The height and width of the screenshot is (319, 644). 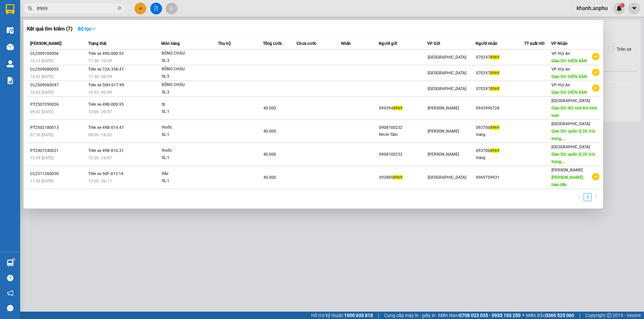 What do you see at coordinates (561, 85) in the screenshot?
I see `span: VP Hội An` at bounding box center [561, 85].